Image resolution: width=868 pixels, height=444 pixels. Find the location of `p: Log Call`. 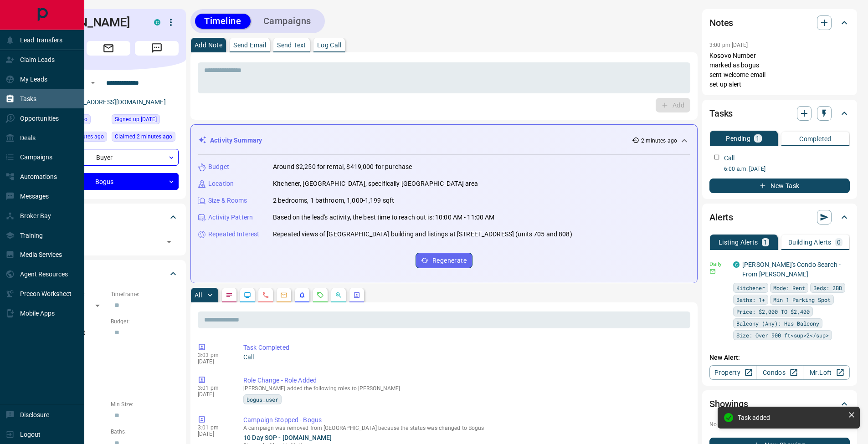

p: Log Call is located at coordinates (329, 45).